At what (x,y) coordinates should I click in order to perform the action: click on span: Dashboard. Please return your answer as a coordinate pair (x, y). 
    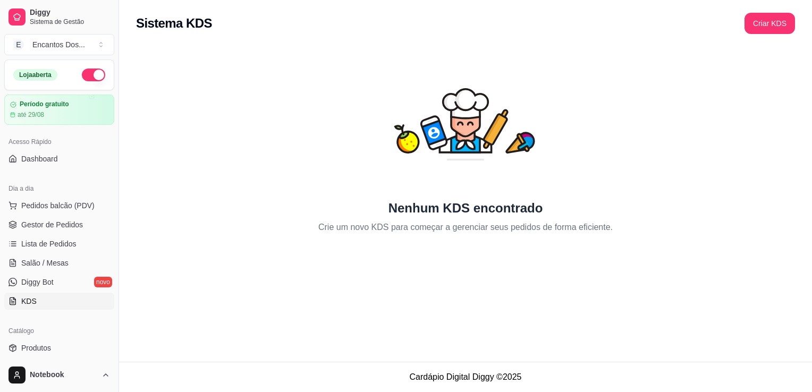
    Looking at the image, I should click on (39, 159).